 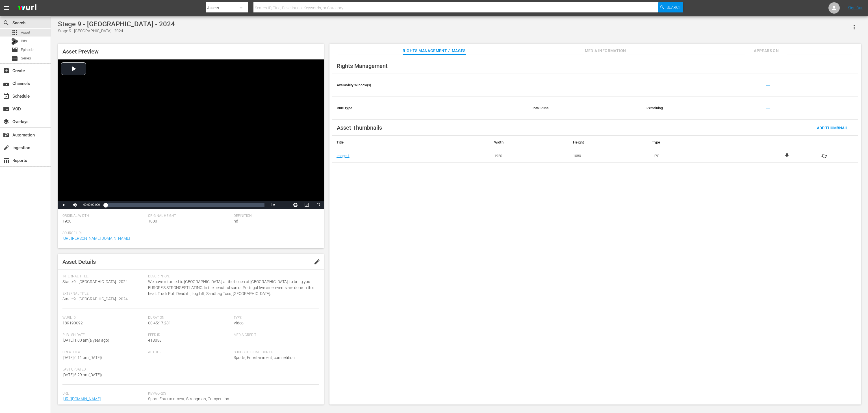 I want to click on th: Availability Window(s), so click(x=429, y=85).